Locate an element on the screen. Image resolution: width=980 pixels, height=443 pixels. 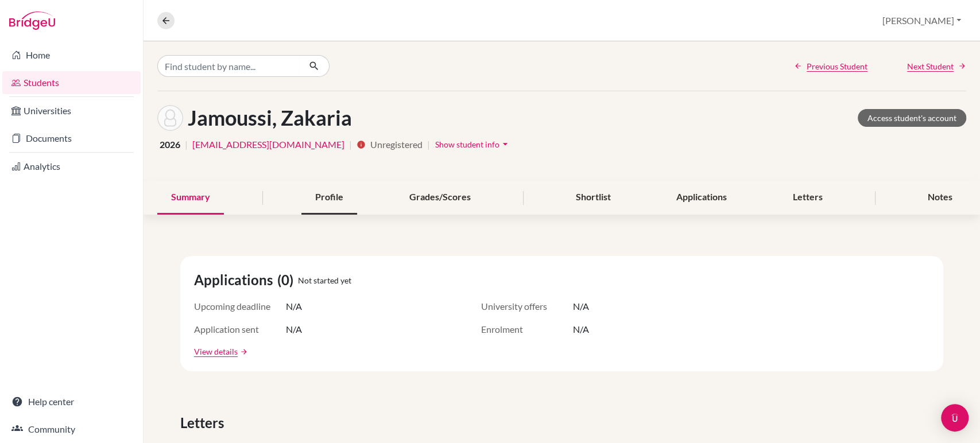
div: Shortlist is located at coordinates (593, 197).